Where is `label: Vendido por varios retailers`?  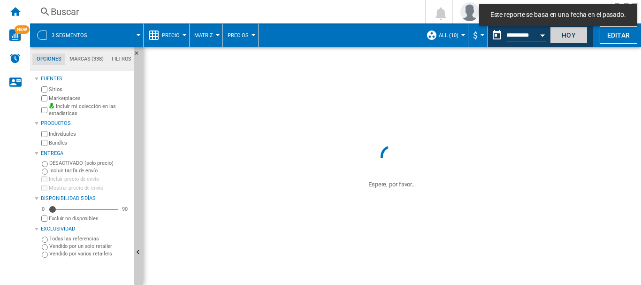 label: Vendido por varios retailers is located at coordinates (90, 253).